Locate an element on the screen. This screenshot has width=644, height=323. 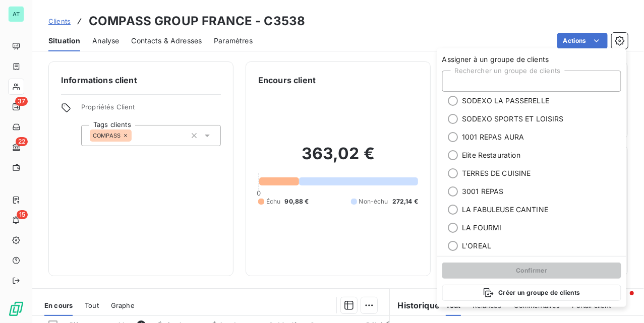
span: En cours is located at coordinates (59, 305).